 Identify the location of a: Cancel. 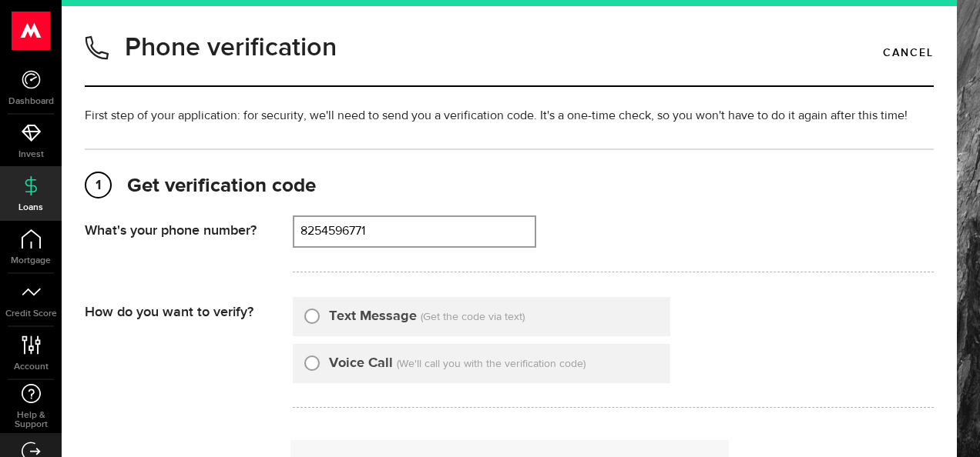
(908, 53).